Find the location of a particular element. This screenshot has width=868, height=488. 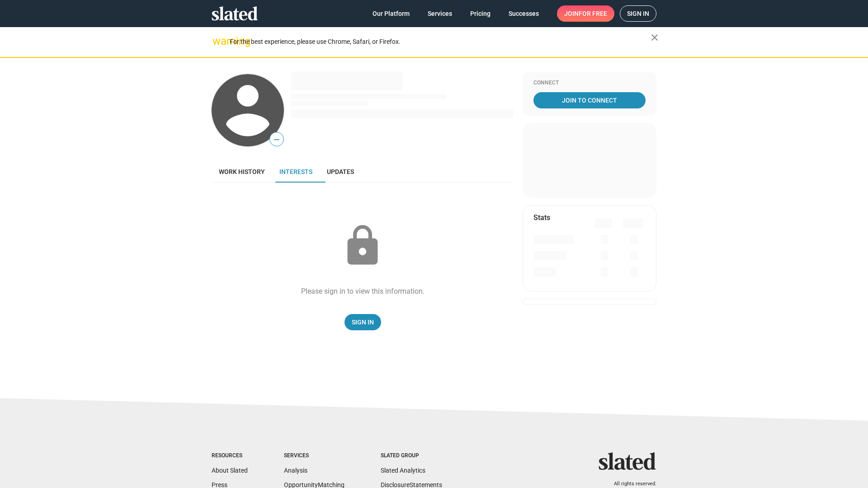

mat-icon: close is located at coordinates (654, 38).